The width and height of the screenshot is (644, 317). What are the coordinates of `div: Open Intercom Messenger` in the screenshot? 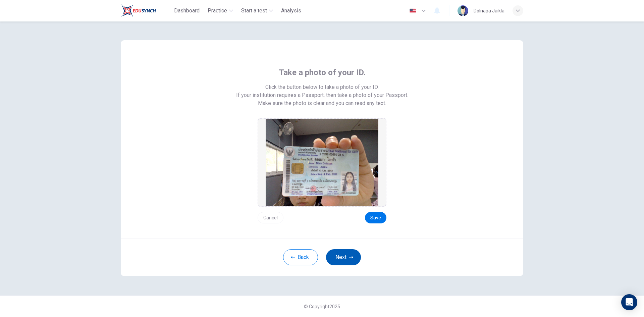 It's located at (630, 302).